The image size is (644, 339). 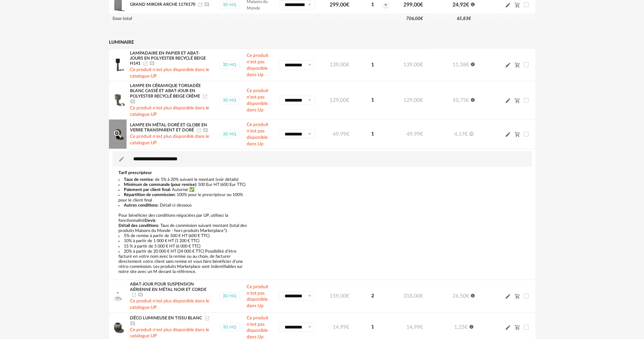 I want to click on img: Product pack shot, so click(x=118, y=296).